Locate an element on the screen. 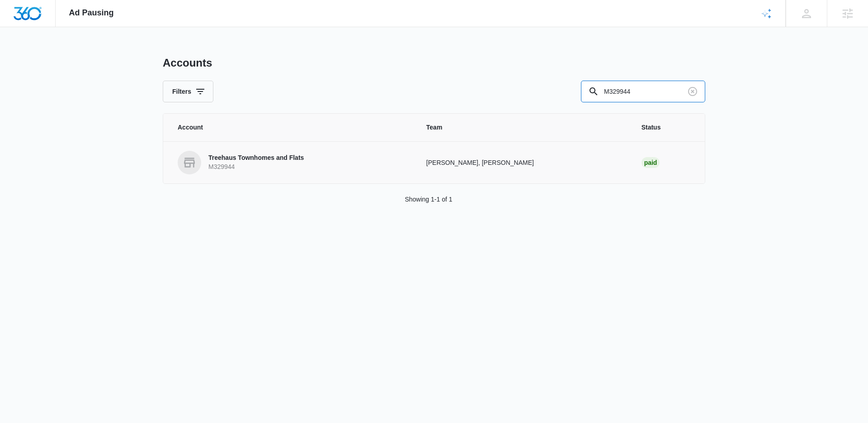 The image size is (868, 423). button: Clear is located at coordinates (693, 91).